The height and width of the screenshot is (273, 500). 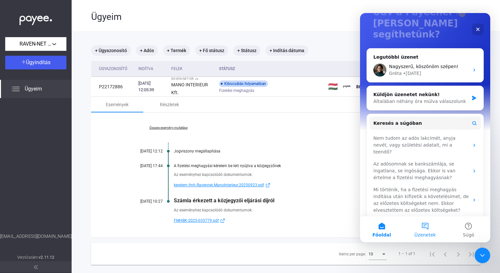 I want to click on div: Kibocsátás folyamatban, so click(x=243, y=84).